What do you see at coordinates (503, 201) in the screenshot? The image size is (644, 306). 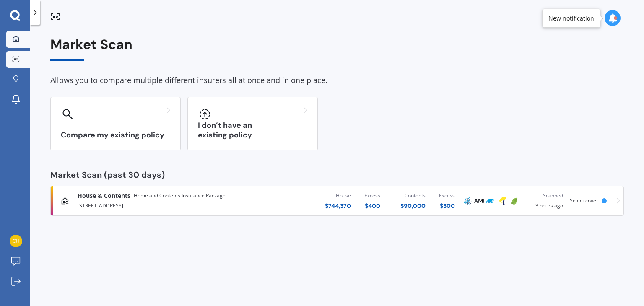 I see `img: Tower` at bounding box center [503, 201].